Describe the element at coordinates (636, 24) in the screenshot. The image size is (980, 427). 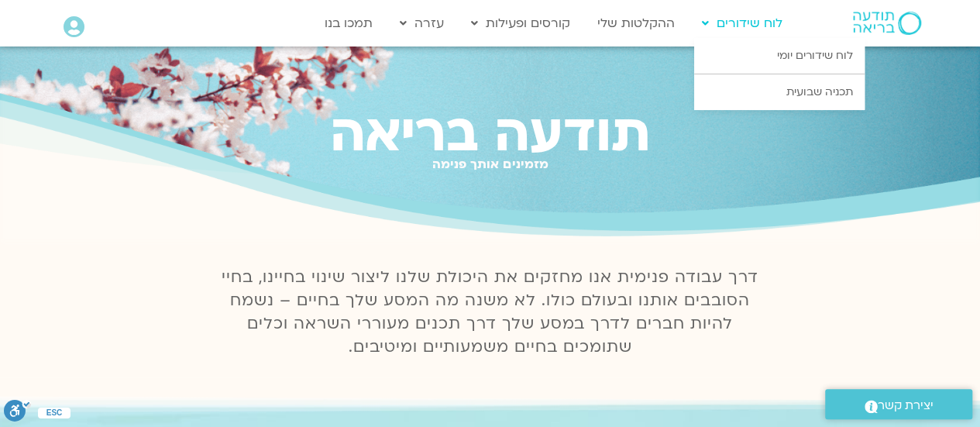
I see `a: ההקלטות שלי` at that location.